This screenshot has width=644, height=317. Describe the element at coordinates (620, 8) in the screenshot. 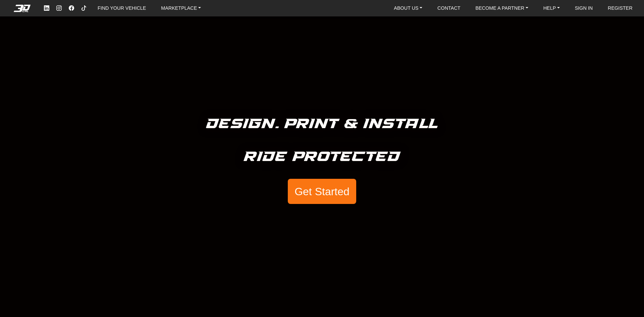

I see `a: REGISTER` at that location.